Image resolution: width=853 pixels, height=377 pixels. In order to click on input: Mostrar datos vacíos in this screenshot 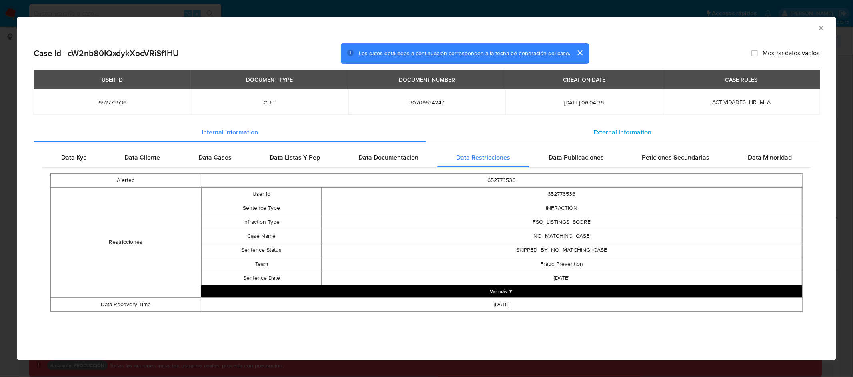, I will do `click(755, 53)`.